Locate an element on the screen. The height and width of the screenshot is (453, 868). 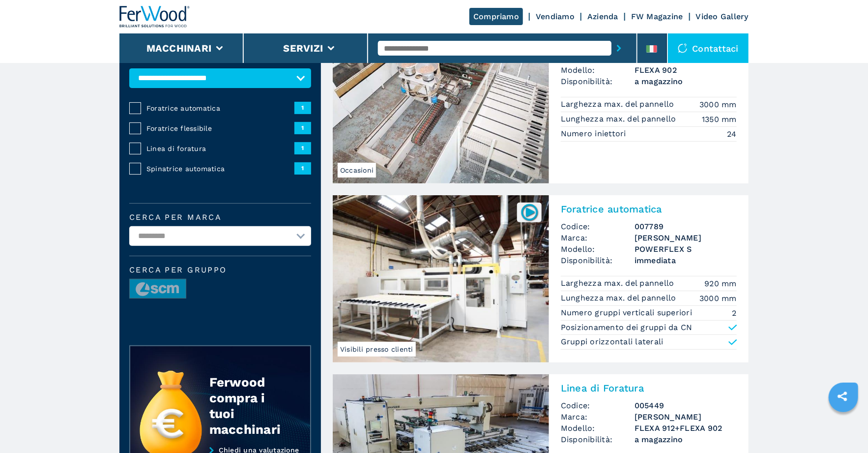
h2: Foratrice automatica is located at coordinates (649, 209).